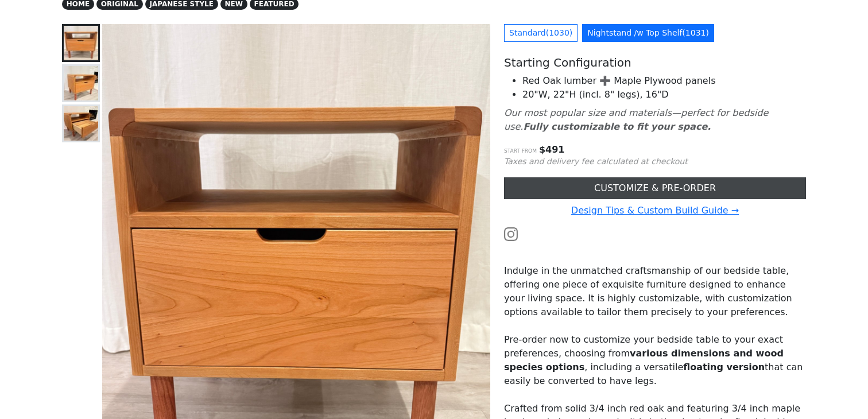  I want to click on a: Nightstand /w Top Shelf(1031), so click(648, 33).